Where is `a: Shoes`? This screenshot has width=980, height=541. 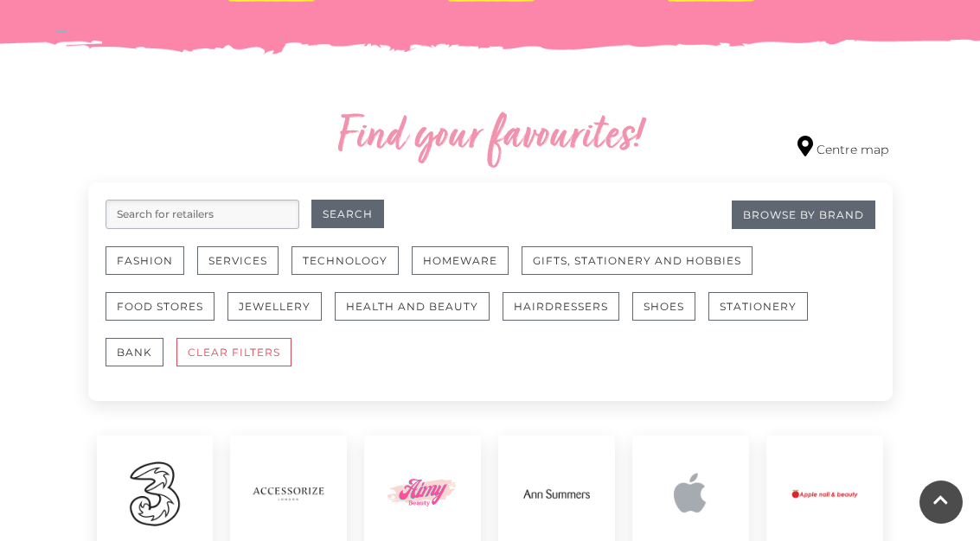 a: Shoes is located at coordinates (670, 315).